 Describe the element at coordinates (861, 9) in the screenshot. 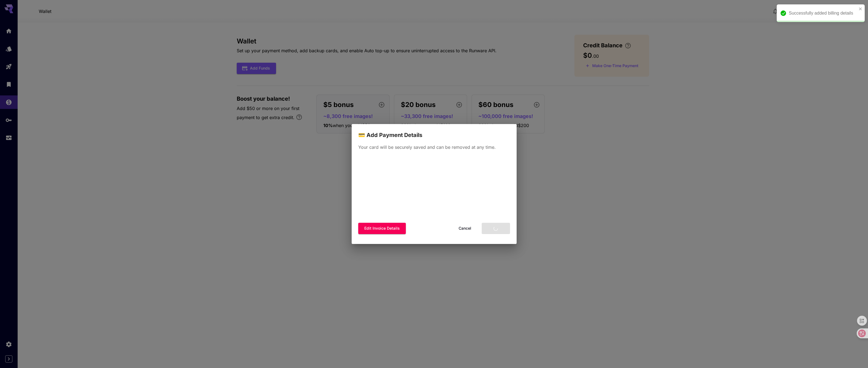

I see `button: close` at that location.